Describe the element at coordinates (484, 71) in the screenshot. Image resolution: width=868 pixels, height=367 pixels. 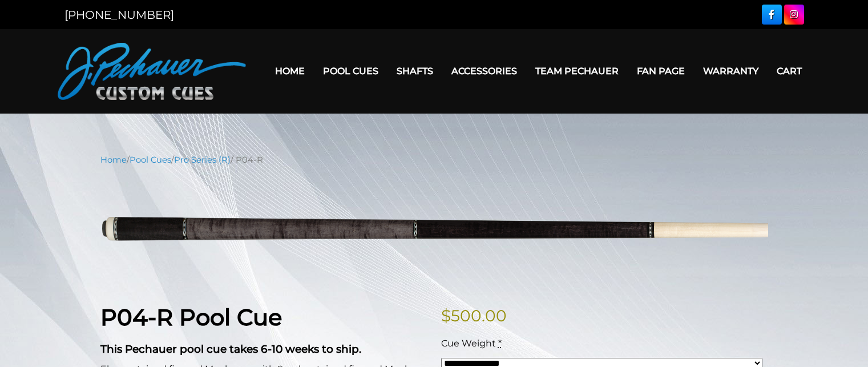
I see `a: Accessories` at that location.